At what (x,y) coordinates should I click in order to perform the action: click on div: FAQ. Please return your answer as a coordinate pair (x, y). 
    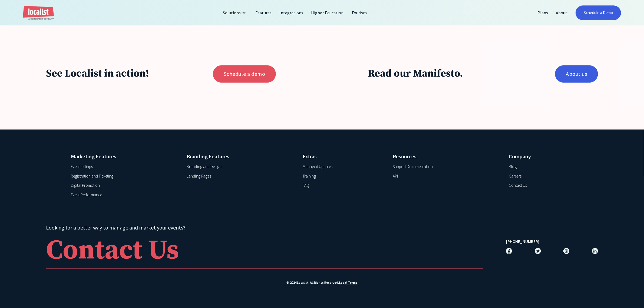
    Looking at the image, I should click on (306, 185).